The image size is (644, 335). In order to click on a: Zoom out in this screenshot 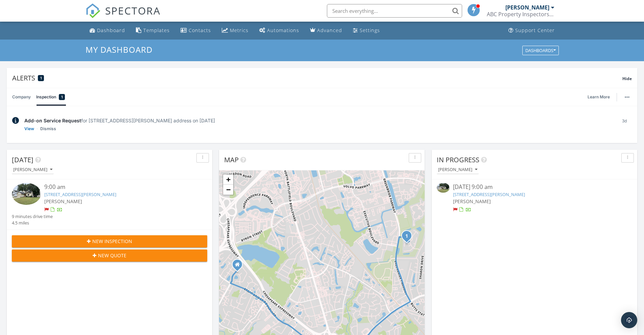, I will do `click(228, 190)`.